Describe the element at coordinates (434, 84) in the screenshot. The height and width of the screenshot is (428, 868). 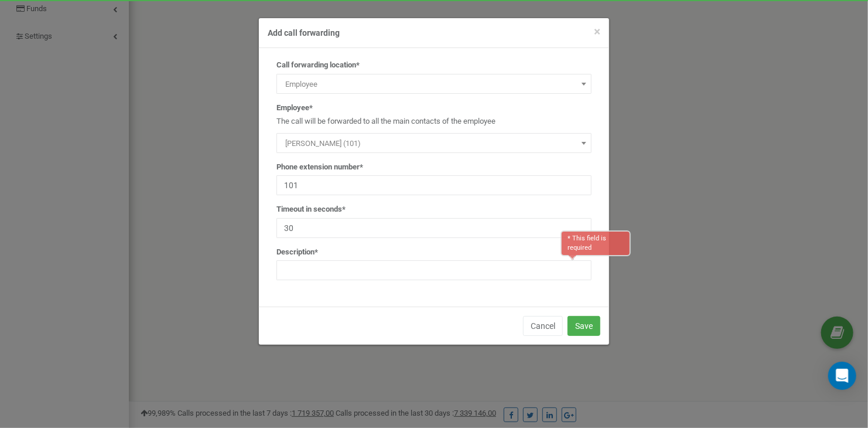
I see `span: Employee` at that location.